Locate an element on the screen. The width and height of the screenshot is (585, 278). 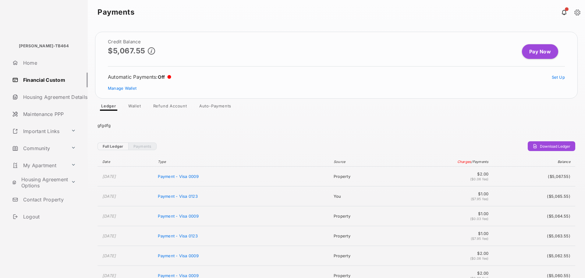
div: gfgdfg is located at coordinates (337, 125).